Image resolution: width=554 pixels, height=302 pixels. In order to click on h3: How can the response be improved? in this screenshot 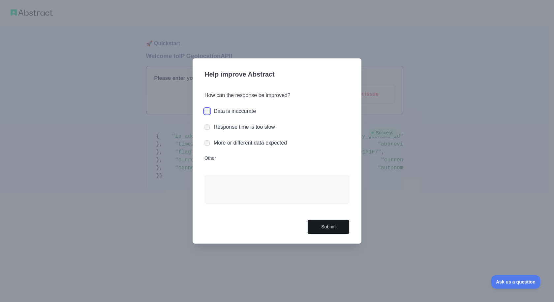, I will do `click(277, 95)`.